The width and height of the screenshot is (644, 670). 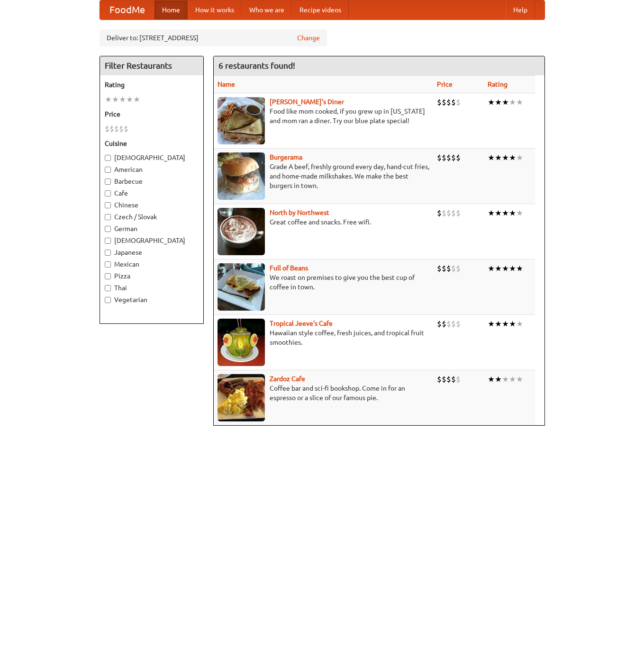 I want to click on input: Pizza, so click(x=107, y=276).